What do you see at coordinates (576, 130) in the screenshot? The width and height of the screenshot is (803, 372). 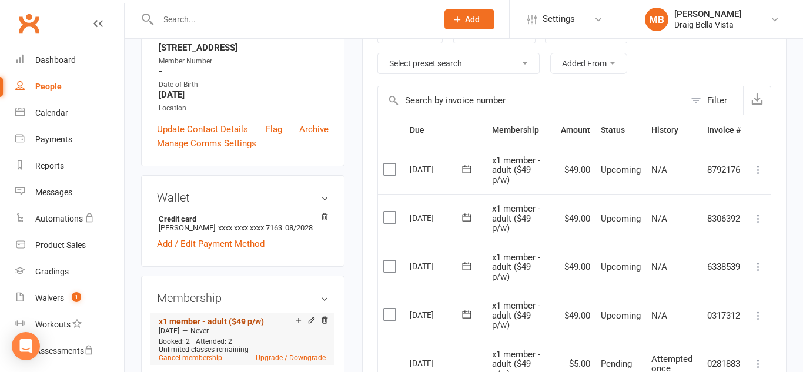 I see `th: Amount` at bounding box center [576, 130].